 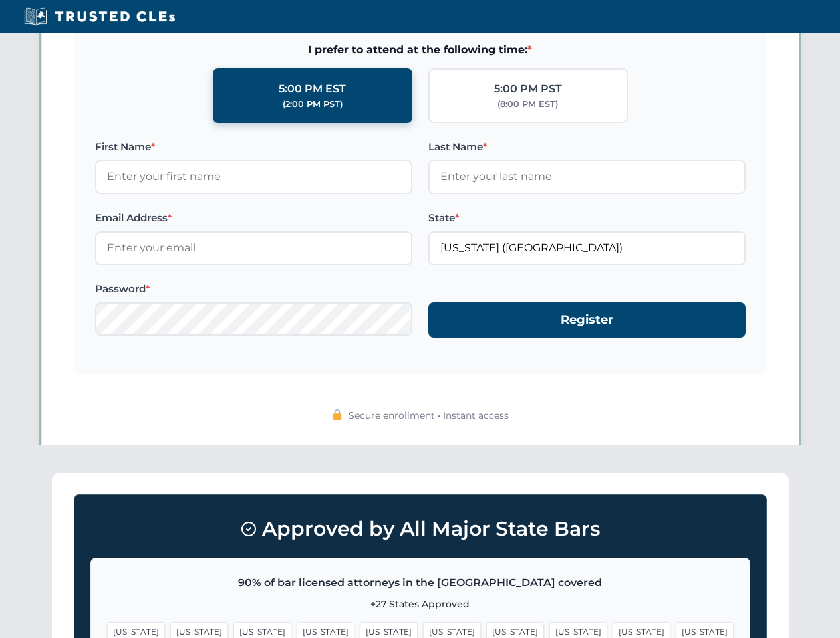 I want to click on div: (8:00 PM EST), so click(x=527, y=105).